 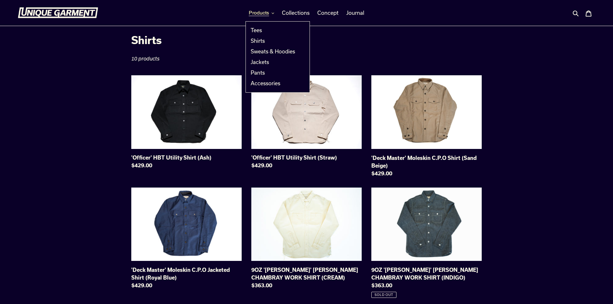 What do you see at coordinates (145, 59) in the screenshot?
I see `span: 10 products` at bounding box center [145, 59].